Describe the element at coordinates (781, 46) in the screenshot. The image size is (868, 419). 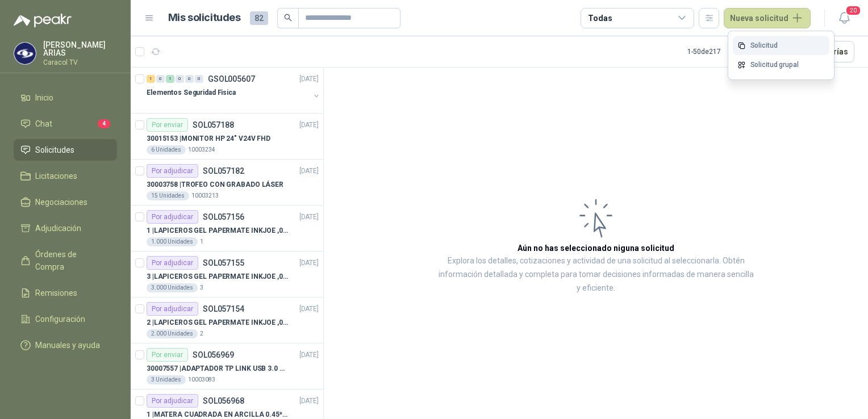
I see `a: Solicitud` at that location.